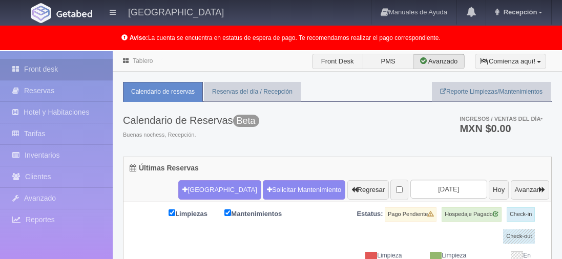  What do you see at coordinates (510, 61) in the screenshot?
I see `button: ¡Comienza aquí!` at bounding box center [510, 61].